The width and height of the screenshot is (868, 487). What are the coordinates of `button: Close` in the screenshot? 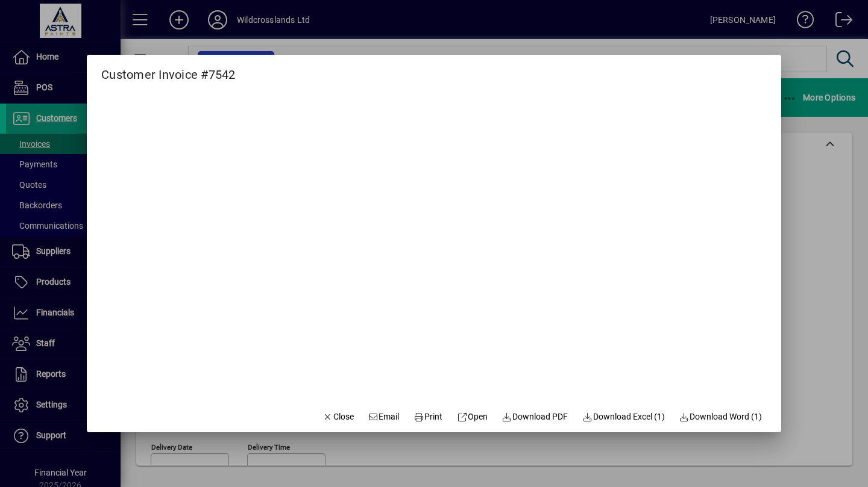 It's located at (338, 417).